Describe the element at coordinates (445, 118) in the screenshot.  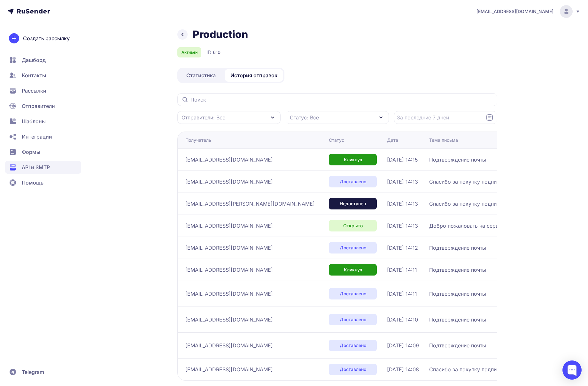
I see `input: Datepicker input` at that location.